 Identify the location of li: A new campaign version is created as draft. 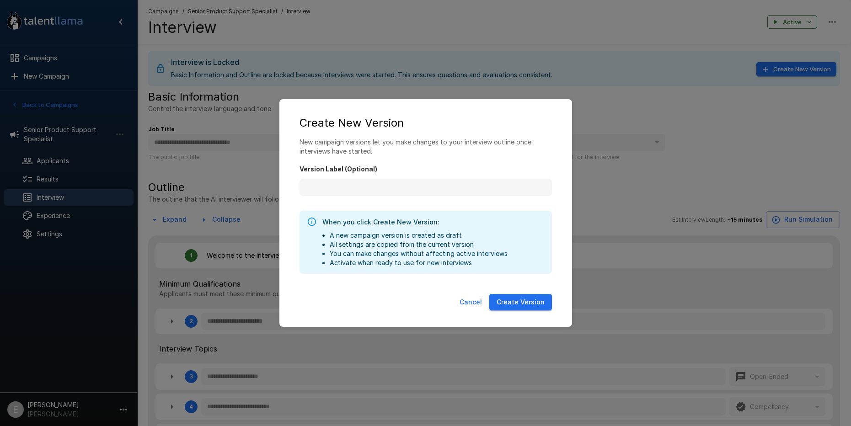
(418, 235).